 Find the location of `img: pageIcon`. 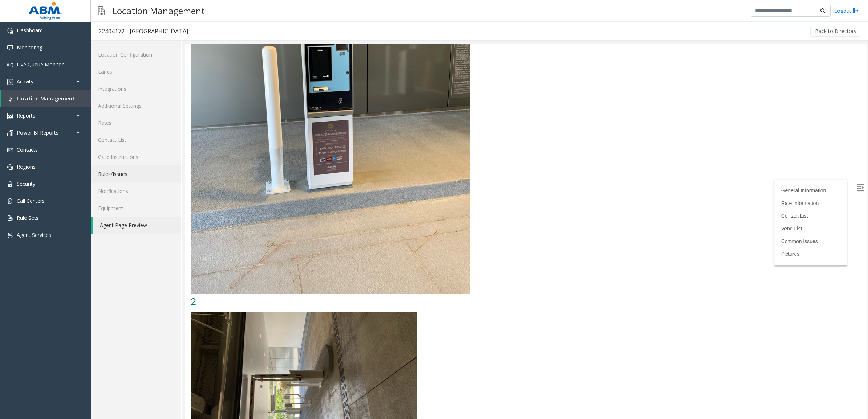

img: pageIcon is located at coordinates (101, 10).